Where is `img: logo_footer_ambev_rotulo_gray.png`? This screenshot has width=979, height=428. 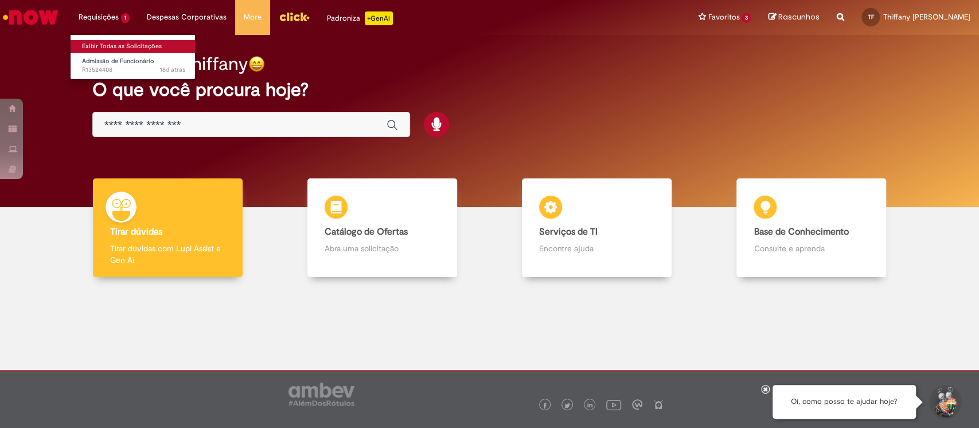
img: logo_footer_ambev_rotulo_gray.png is located at coordinates (321, 394).